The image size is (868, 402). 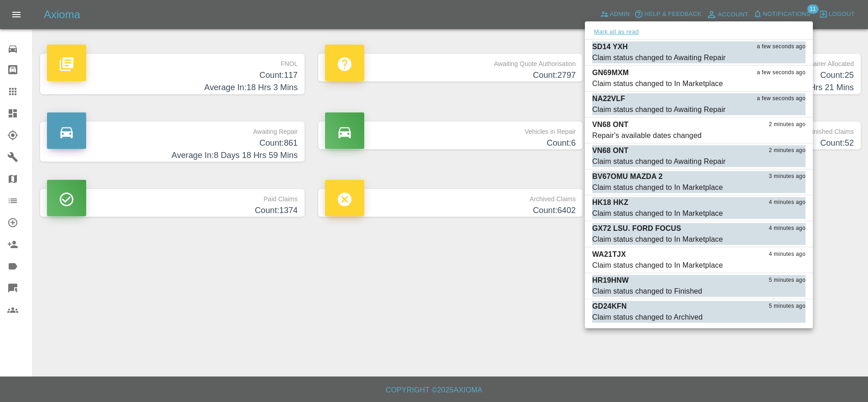 What do you see at coordinates (616, 32) in the screenshot?
I see `button: Mark all as read` at bounding box center [616, 32].